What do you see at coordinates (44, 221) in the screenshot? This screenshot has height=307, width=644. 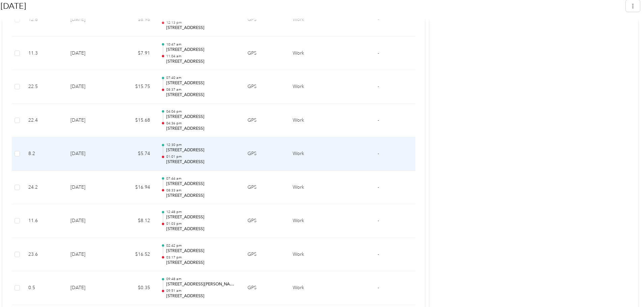 I see `td: 11.6` at bounding box center [44, 221].